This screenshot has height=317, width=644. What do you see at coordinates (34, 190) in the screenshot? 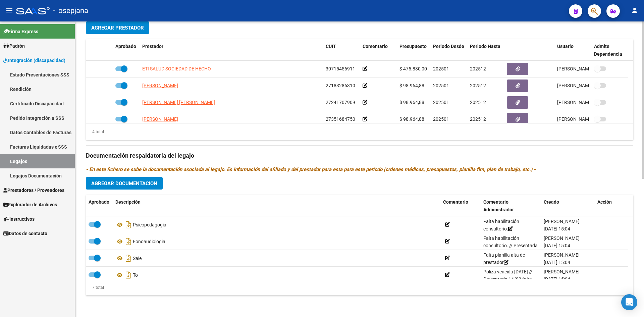
I see `span: Prestadores / Proveedores` at bounding box center [34, 190].